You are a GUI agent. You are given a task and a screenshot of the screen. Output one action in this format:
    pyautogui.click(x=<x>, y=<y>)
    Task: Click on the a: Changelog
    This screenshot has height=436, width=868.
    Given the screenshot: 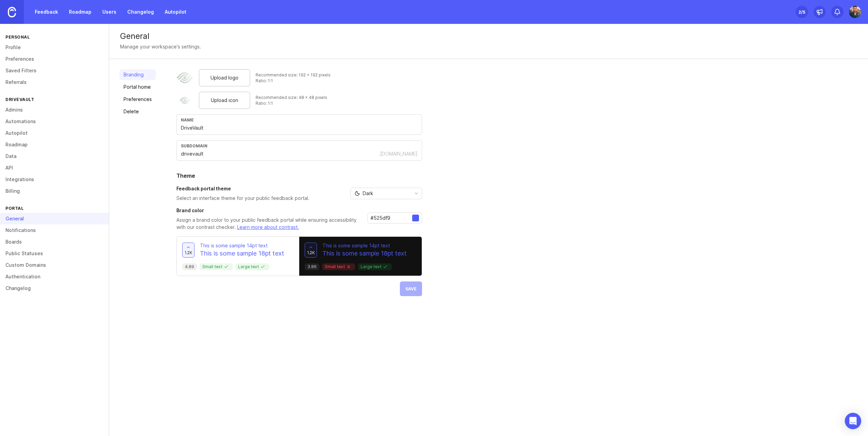 What is the action you would take?
    pyautogui.click(x=141, y=12)
    